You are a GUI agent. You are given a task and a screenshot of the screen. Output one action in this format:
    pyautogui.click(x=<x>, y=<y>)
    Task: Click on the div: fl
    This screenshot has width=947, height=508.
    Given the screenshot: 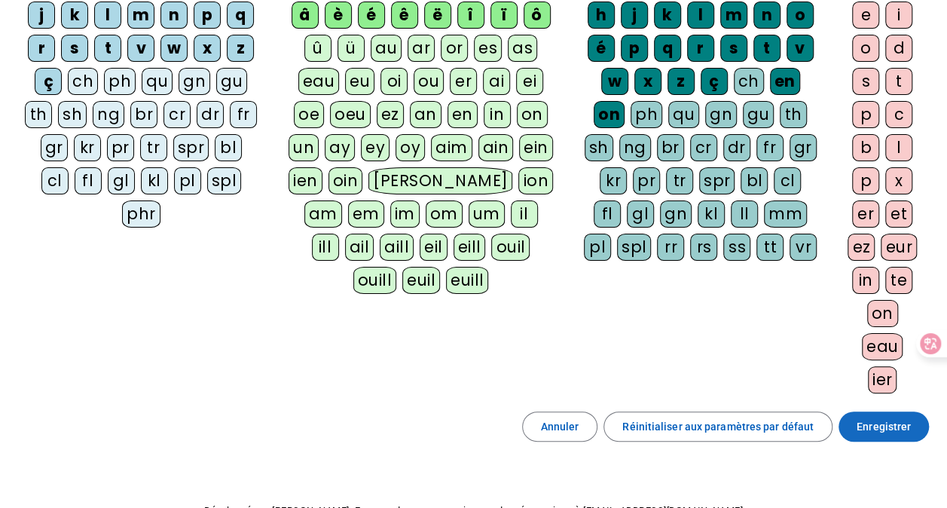 What is the action you would take?
    pyautogui.click(x=608, y=214)
    